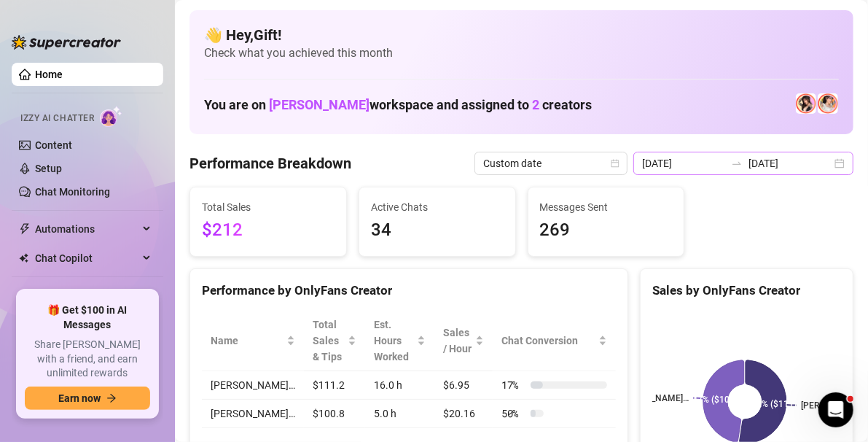  What do you see at coordinates (400, 414) in the screenshot?
I see `td: 5.0 h` at bounding box center [400, 414].